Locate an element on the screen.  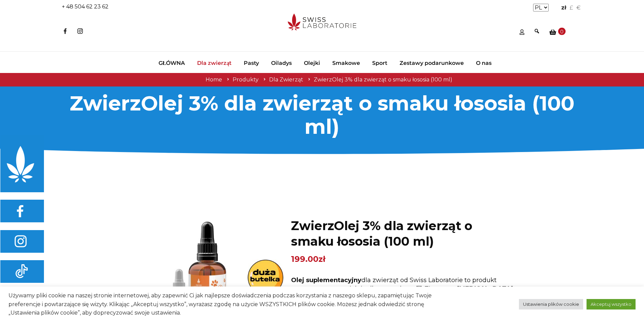
a: Sport is located at coordinates (380, 64).